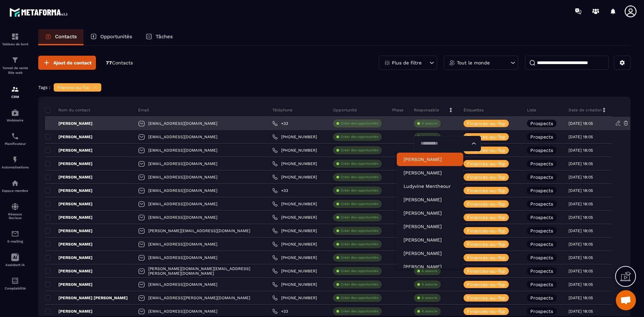  What do you see at coordinates (15, 260) in the screenshot?
I see `a: Assistant IA` at bounding box center [15, 260].